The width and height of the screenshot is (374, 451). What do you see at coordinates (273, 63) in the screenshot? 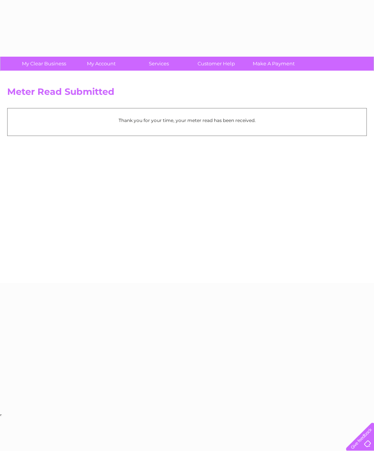
I see `a: Make A Payment` at bounding box center [273, 63].